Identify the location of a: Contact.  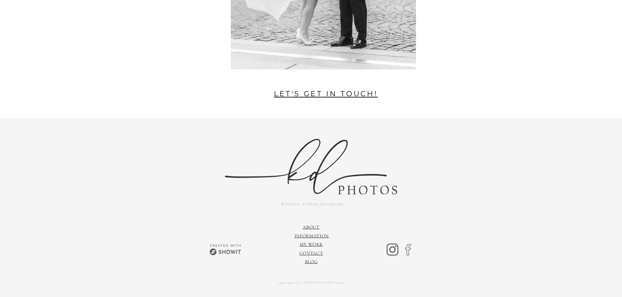
(311, 253).